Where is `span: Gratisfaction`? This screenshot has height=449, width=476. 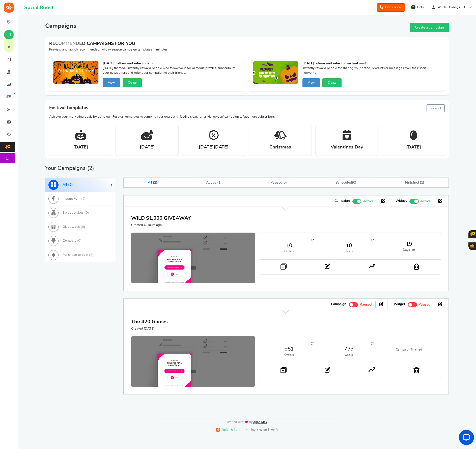
span: Gratisfaction is located at coordinates (472, 246).